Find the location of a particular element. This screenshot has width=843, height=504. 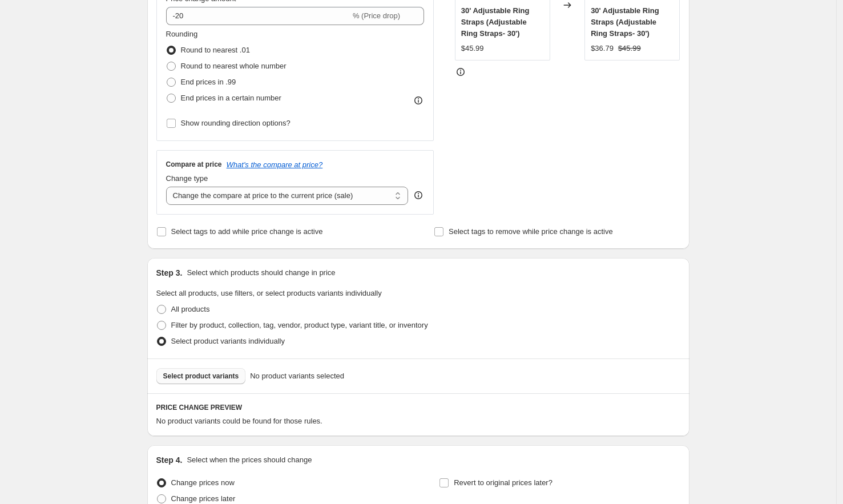

input: -15 is located at coordinates (258, 16).